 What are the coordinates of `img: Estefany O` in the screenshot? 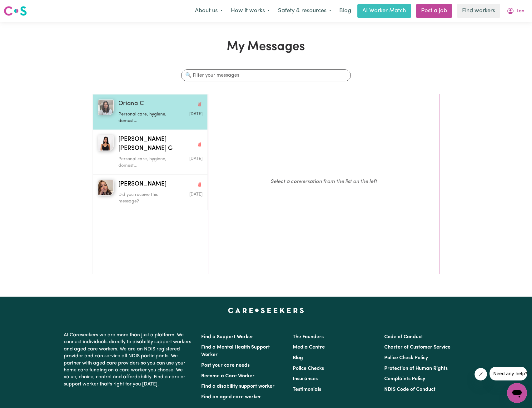 It's located at (106, 188).